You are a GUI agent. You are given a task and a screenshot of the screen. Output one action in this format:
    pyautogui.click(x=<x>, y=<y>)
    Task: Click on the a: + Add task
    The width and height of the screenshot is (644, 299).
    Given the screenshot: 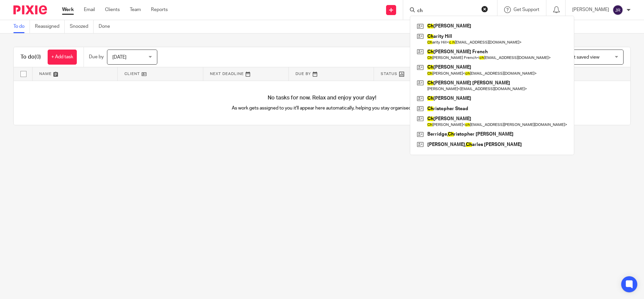 What is the action you would take?
    pyautogui.click(x=62, y=57)
    